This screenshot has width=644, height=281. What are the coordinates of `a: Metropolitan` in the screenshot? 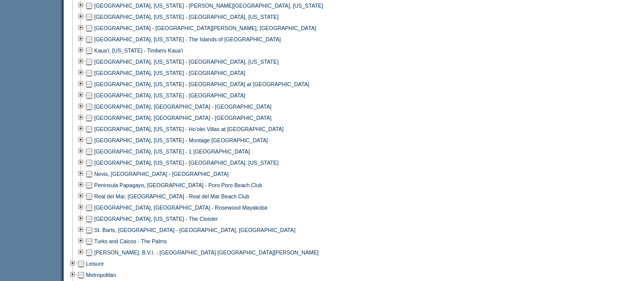 It's located at (101, 275).